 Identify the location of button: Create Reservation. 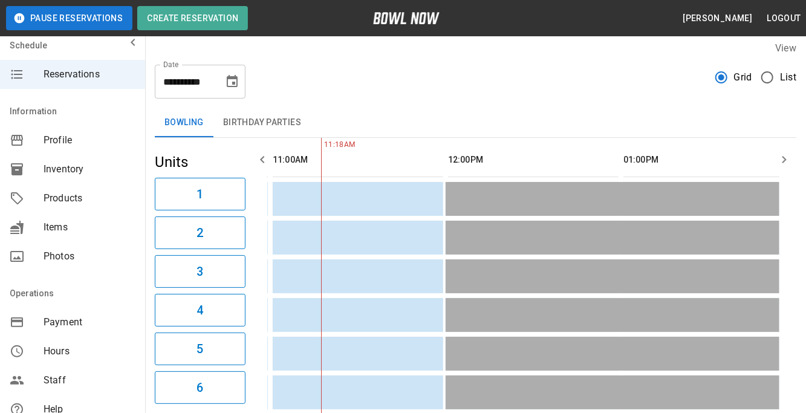
(192, 18).